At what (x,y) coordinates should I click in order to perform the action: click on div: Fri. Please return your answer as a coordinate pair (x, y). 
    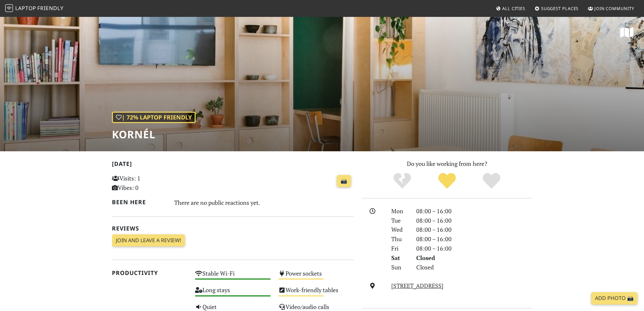
    Looking at the image, I should click on (400, 249).